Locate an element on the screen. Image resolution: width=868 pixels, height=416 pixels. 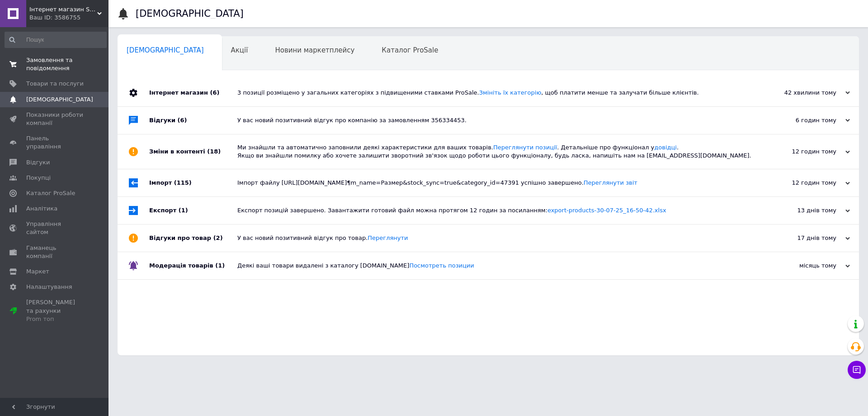
span: (115) is located at coordinates (183, 182).